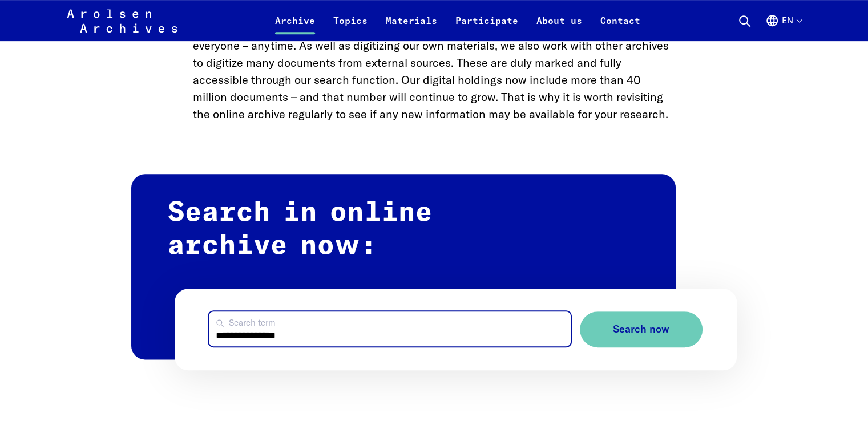 The height and width of the screenshot is (421, 868). What do you see at coordinates (411, 27) in the screenshot?
I see `a: Materials` at bounding box center [411, 27].